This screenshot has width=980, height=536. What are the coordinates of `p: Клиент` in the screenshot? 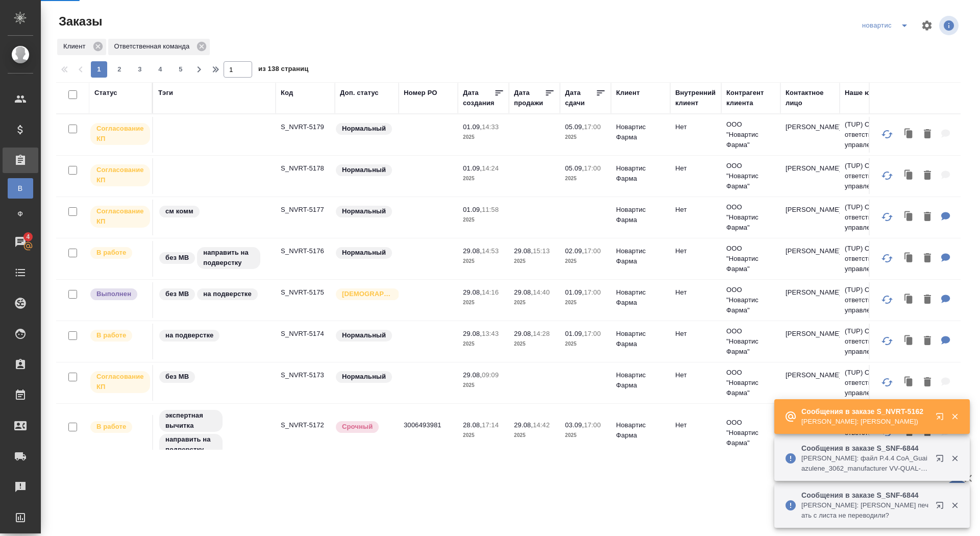 It's located at (77, 46).